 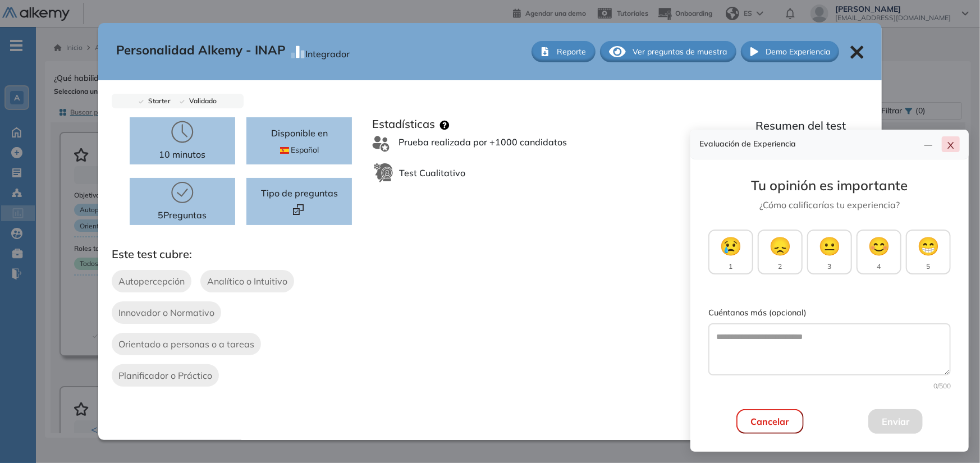 I want to click on button: 😢1, so click(x=731, y=252).